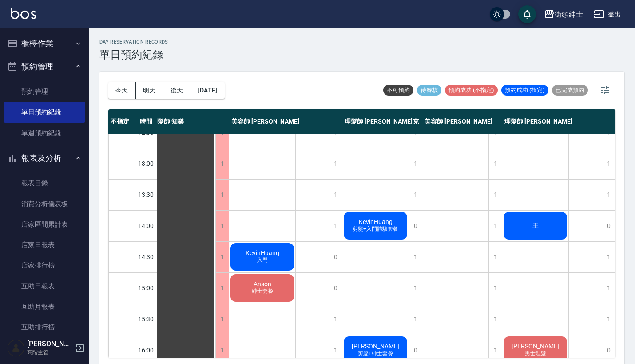 The image size is (635, 364). What do you see at coordinates (536, 353) in the screenshot?
I see `span: 男士理髮` at bounding box center [536, 353].